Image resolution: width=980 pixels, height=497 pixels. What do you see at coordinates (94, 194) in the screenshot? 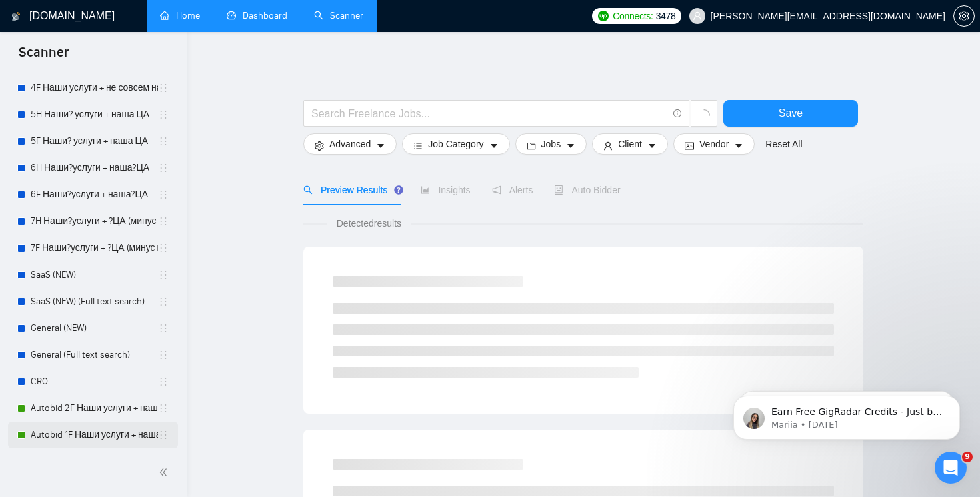
I see `a: 6F Наши?услуги + наша?ЦА` at bounding box center [94, 194].